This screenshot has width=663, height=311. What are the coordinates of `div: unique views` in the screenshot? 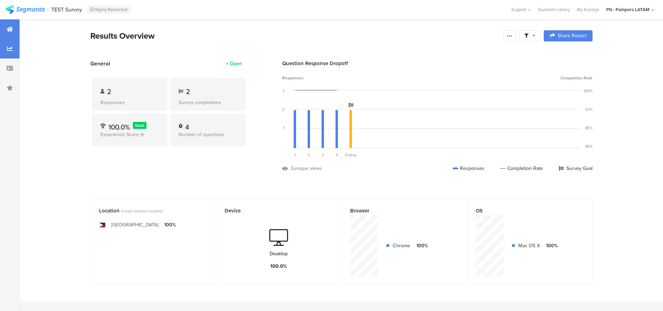 It's located at (308, 168).